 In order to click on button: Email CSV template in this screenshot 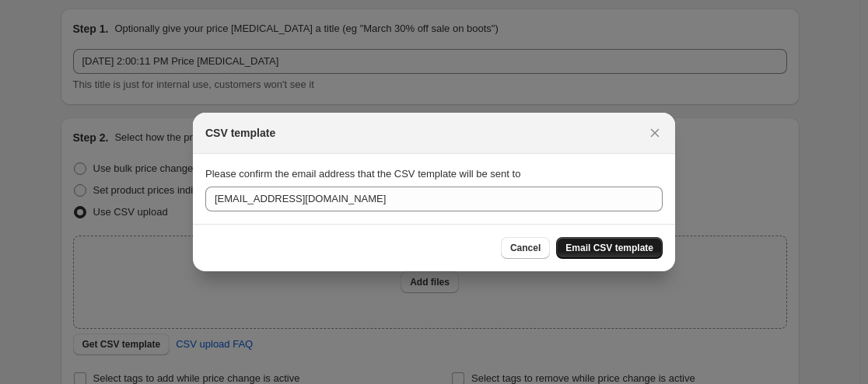, I will do `click(610, 248)`.